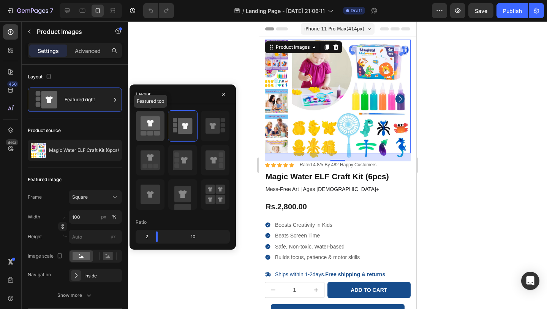  What do you see at coordinates (80, 197) in the screenshot?
I see `span: Square` at bounding box center [80, 197].